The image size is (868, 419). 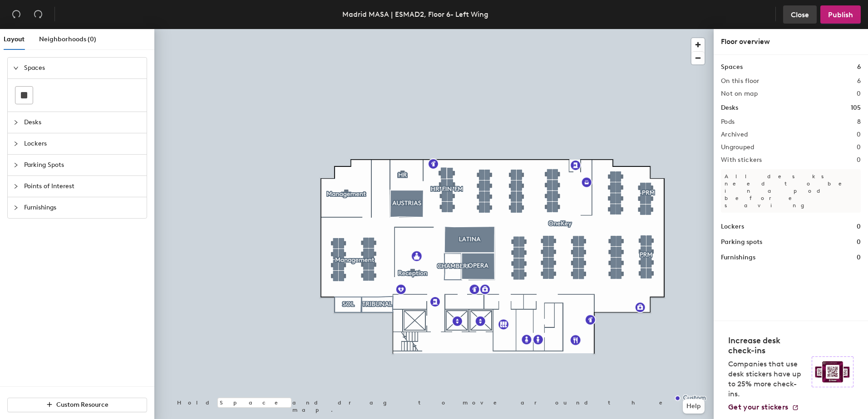 What do you see at coordinates (758, 407) in the screenshot?
I see `span: Get your stickers` at bounding box center [758, 407].